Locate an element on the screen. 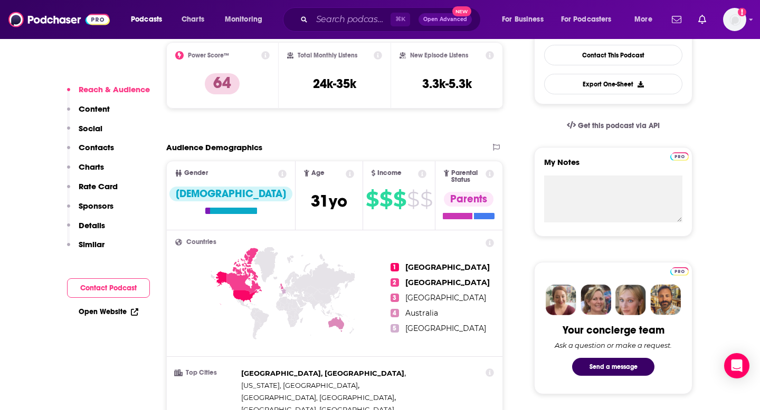 The width and height of the screenshot is (760, 410). p: Contacts is located at coordinates (96, 147).